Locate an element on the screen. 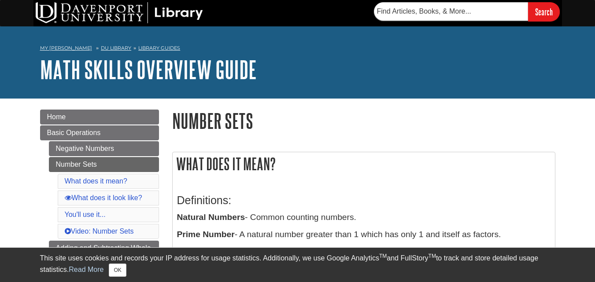 This screenshot has height=282, width=595. a: Math Skills Overview Guide is located at coordinates (148, 70).